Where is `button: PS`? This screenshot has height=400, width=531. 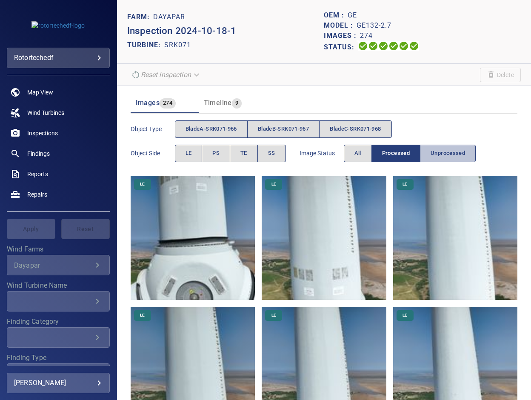
button: PS is located at coordinates (216, 153).